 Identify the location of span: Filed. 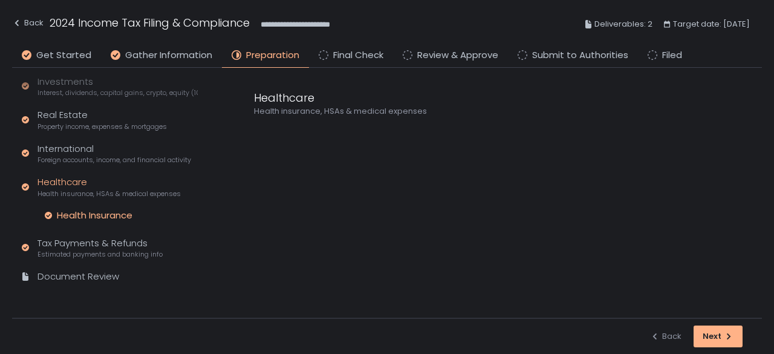
(671, 55).